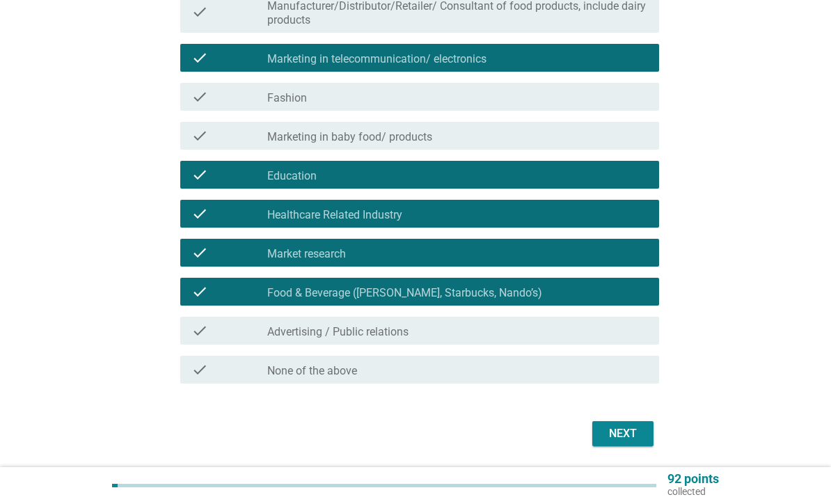 The image size is (831, 504). Describe the element at coordinates (623, 434) in the screenshot. I see `button: Next` at that location.